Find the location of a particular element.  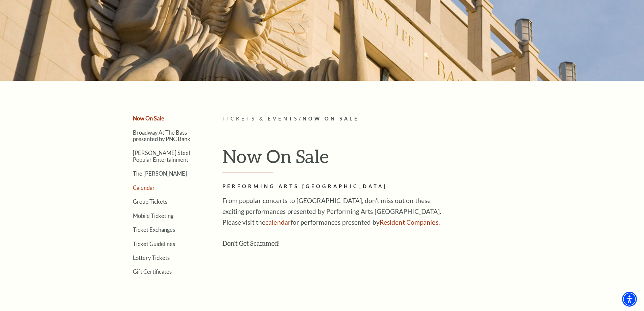

a: Group Tickets is located at coordinates (150, 201).